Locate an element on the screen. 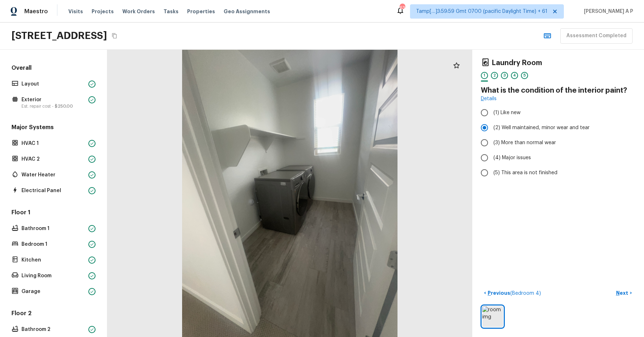 This screenshot has width=644, height=337. h4: Laundry Room is located at coordinates (516, 63).